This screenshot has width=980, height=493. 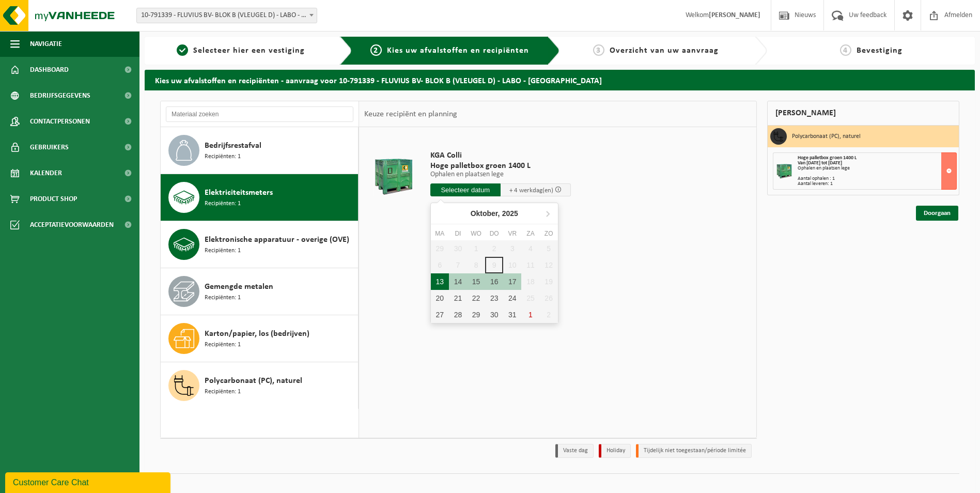 What do you see at coordinates (259, 197) in the screenshot?
I see `button: Elektriciteitsmeters Recipiënten: 1` at bounding box center [259, 197].